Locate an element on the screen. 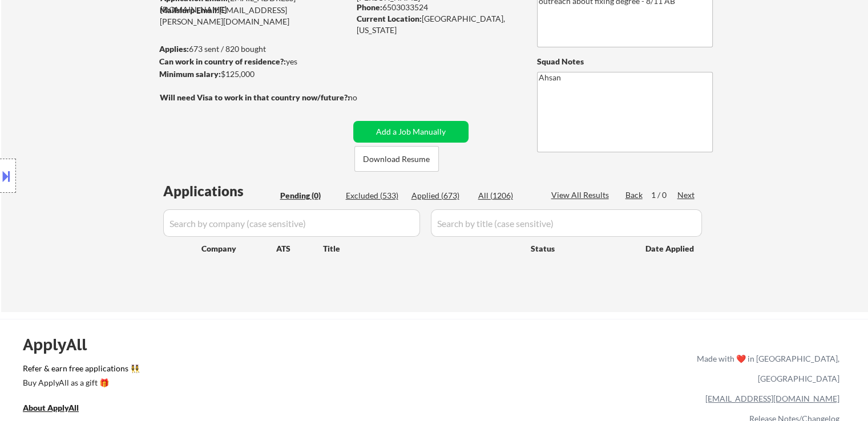 This screenshot has width=868, height=421. strong: Phone: is located at coordinates (369, 7).